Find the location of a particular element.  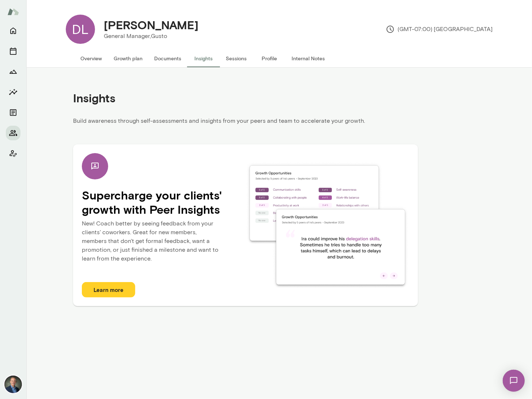

div: DL is located at coordinates (80, 29).